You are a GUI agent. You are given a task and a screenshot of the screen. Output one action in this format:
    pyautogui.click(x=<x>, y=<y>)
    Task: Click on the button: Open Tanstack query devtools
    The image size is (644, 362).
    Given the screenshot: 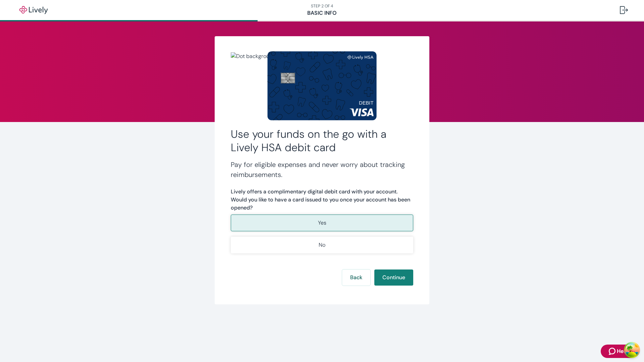 What is the action you would take?
    pyautogui.click(x=632, y=350)
    